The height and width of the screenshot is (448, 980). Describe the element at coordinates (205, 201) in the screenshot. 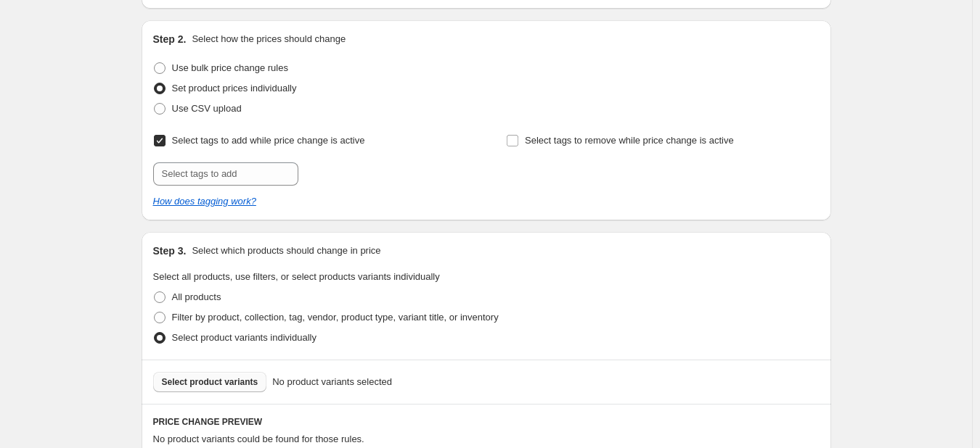

I see `i: How does tagging work?` at that location.